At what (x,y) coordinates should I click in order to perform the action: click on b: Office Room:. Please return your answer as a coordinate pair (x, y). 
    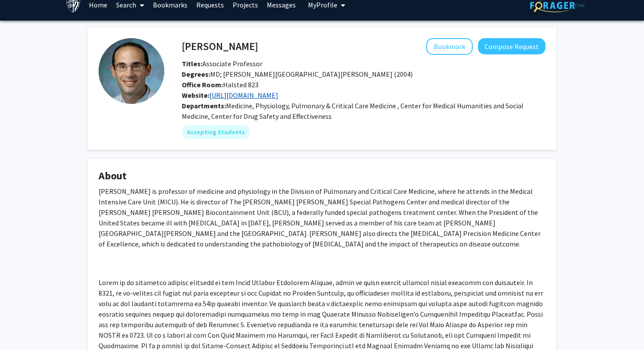
    Looking at the image, I should click on (202, 85).